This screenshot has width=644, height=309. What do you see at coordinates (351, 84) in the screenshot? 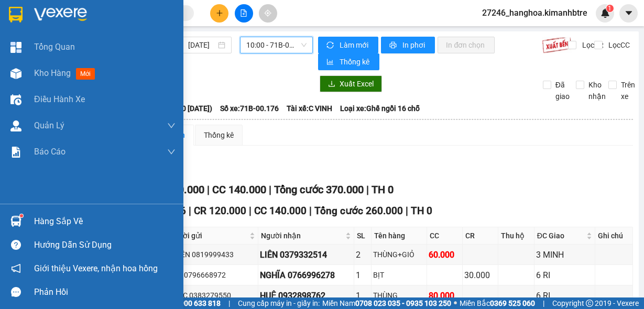
I see `button: downloadXuất Excel` at bounding box center [351, 84].